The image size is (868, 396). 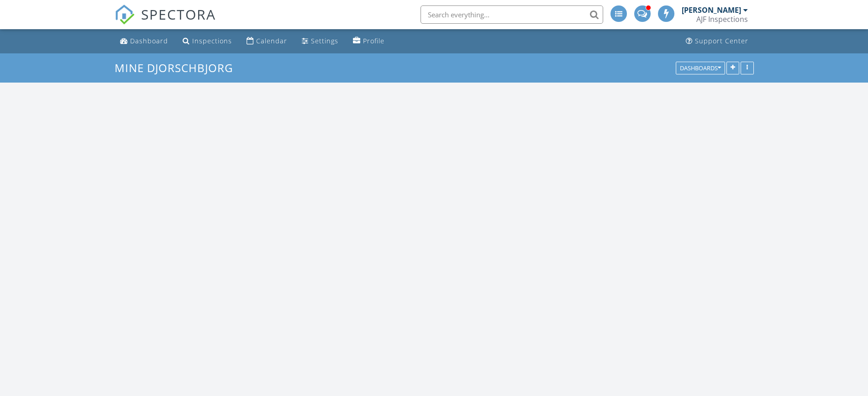 I want to click on div: Inspections, so click(x=212, y=41).